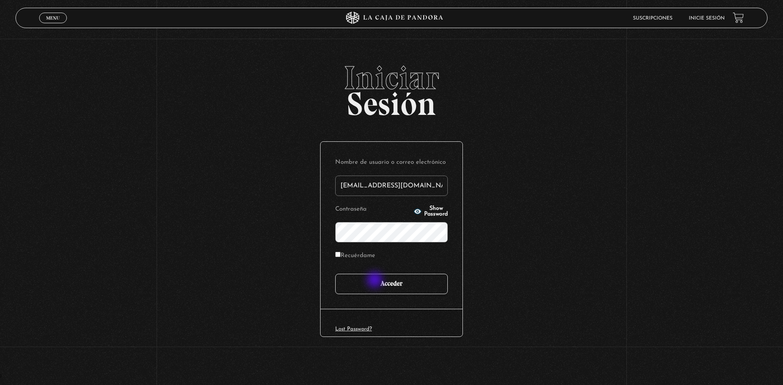 Image resolution: width=783 pixels, height=385 pixels. What do you see at coordinates (53, 25) in the screenshot?
I see `span: Cerrar` at bounding box center [53, 25].